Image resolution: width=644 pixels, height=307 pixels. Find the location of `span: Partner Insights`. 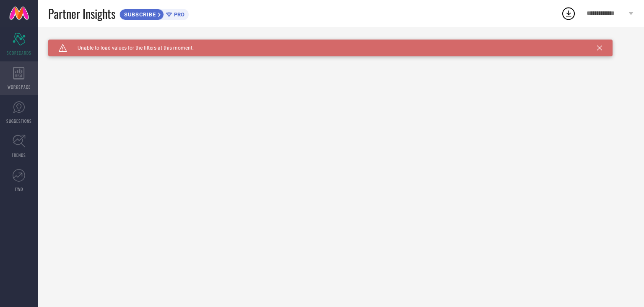

span: Partner Insights is located at coordinates (82, 13).